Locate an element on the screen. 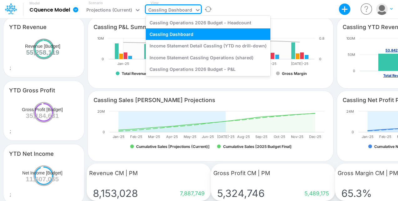 The height and width of the screenshot is (201, 398). b: CQuence Model is located at coordinates (50, 10).